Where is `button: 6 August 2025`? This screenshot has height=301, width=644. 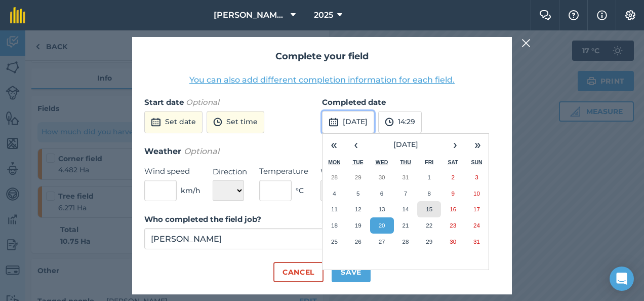
button: 6 August 2025 is located at coordinates (382, 193).